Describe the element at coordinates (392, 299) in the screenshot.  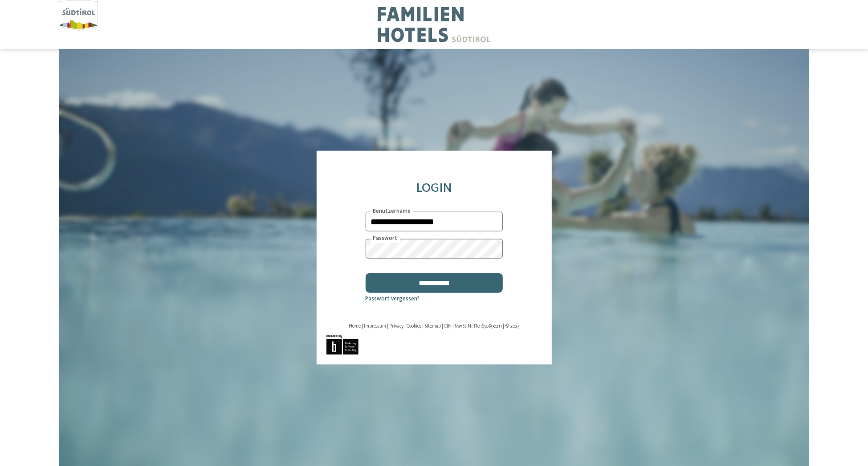
I see `a: Passwort vergessen?` at that location.